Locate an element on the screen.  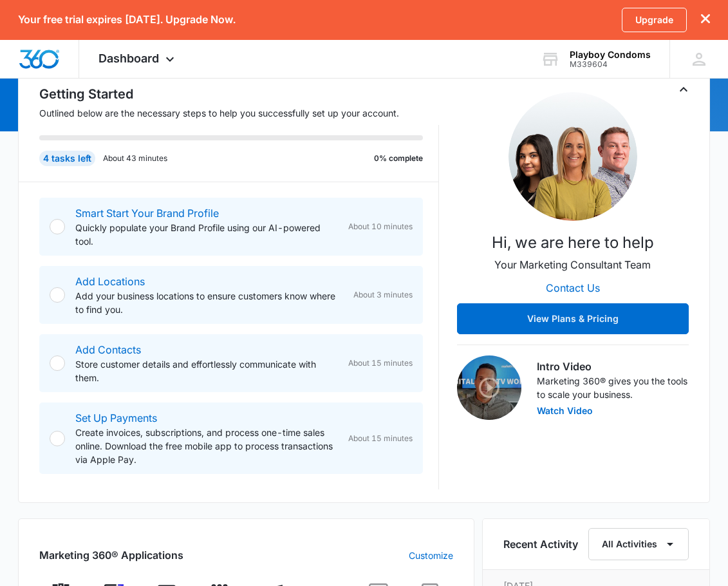
a: Customize is located at coordinates (430, 555).